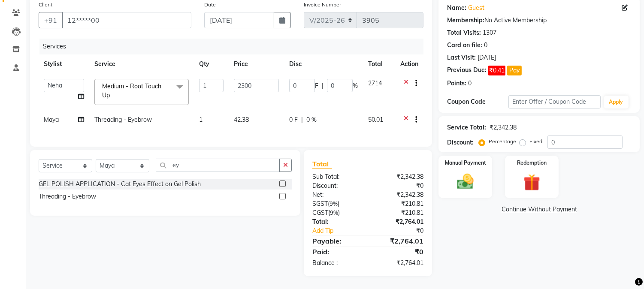 Image resolution: width=644 pixels, height=289 pixels. I want to click on input: Search or Scan, so click(218, 165).